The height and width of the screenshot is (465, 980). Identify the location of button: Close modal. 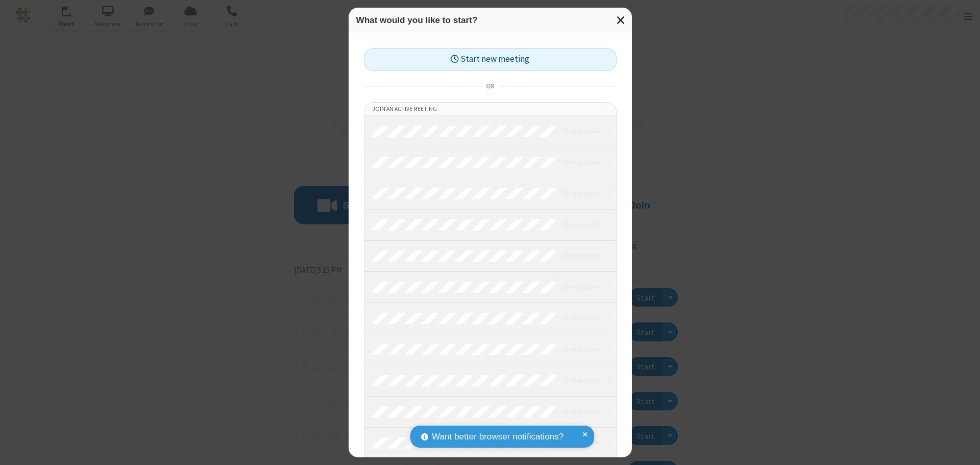
(621, 20).